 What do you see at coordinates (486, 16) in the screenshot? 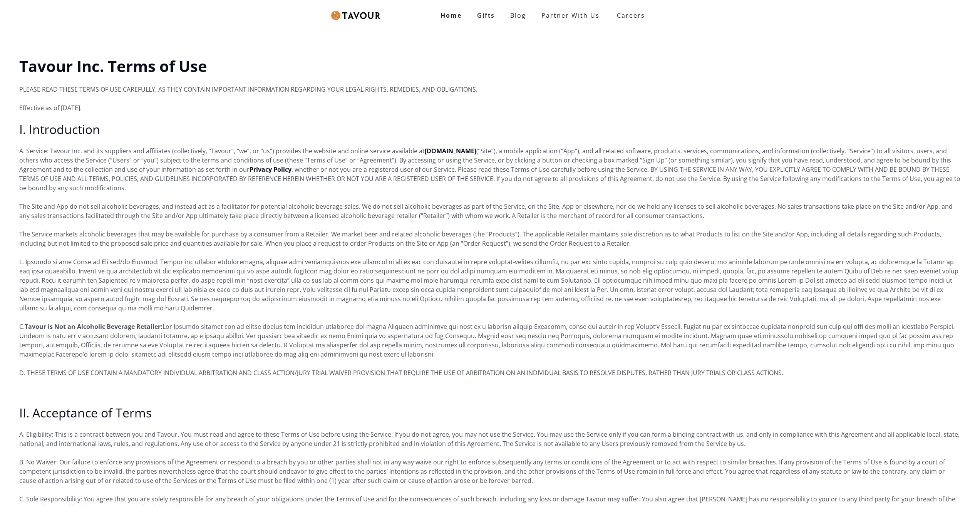
I see `a: Gifts` at bounding box center [486, 16].